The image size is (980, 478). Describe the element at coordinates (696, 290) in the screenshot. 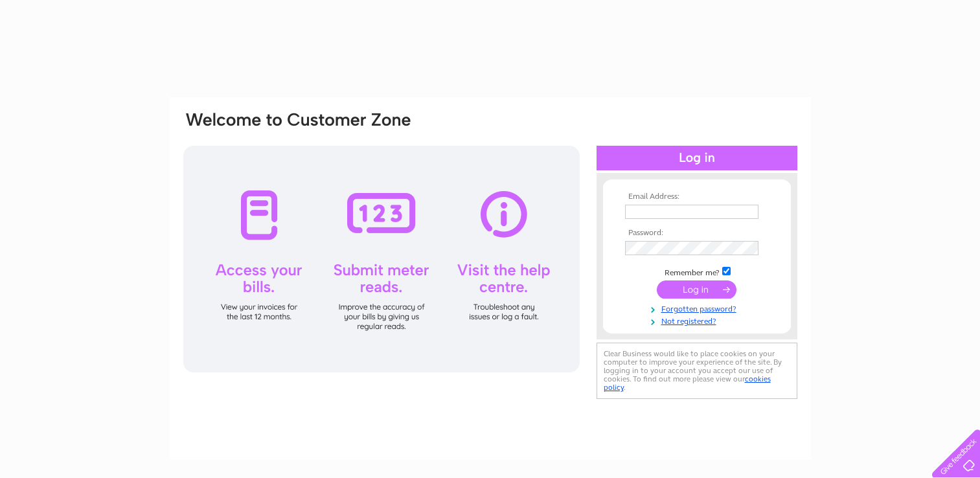

I see `input: Submit` at that location.